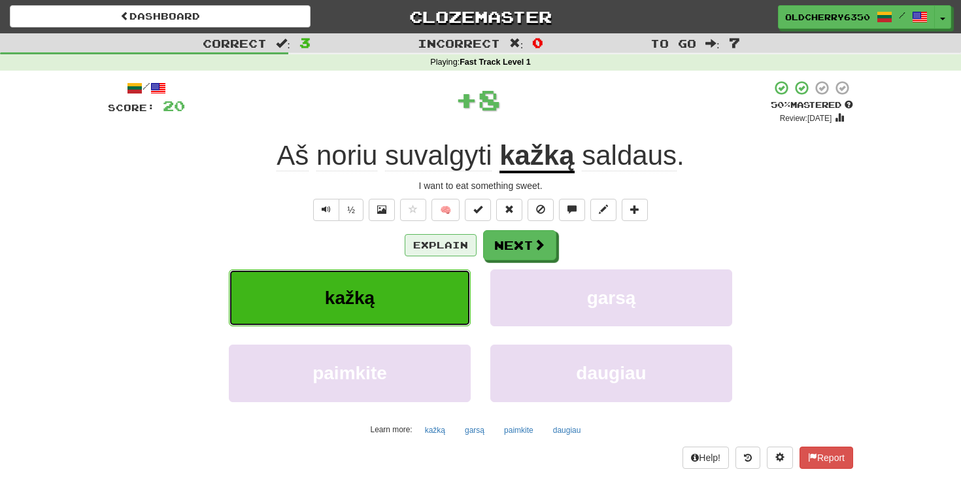 The width and height of the screenshot is (961, 495). What do you see at coordinates (520, 245) in the screenshot?
I see `button: Next` at bounding box center [520, 245].